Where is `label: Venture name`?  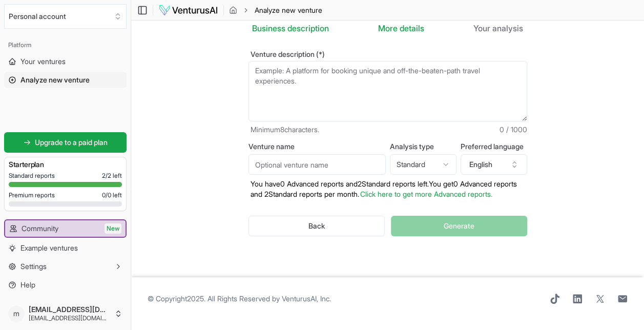 label: Venture name is located at coordinates (317, 147).